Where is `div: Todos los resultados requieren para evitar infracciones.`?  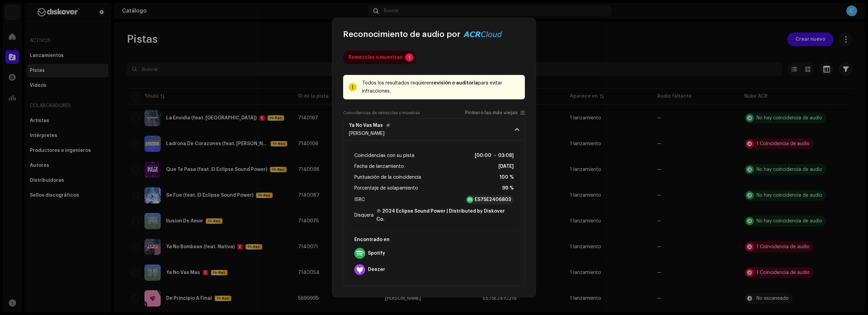 div: Todos los resultados requieren para evitar infracciones. is located at coordinates (440, 87).